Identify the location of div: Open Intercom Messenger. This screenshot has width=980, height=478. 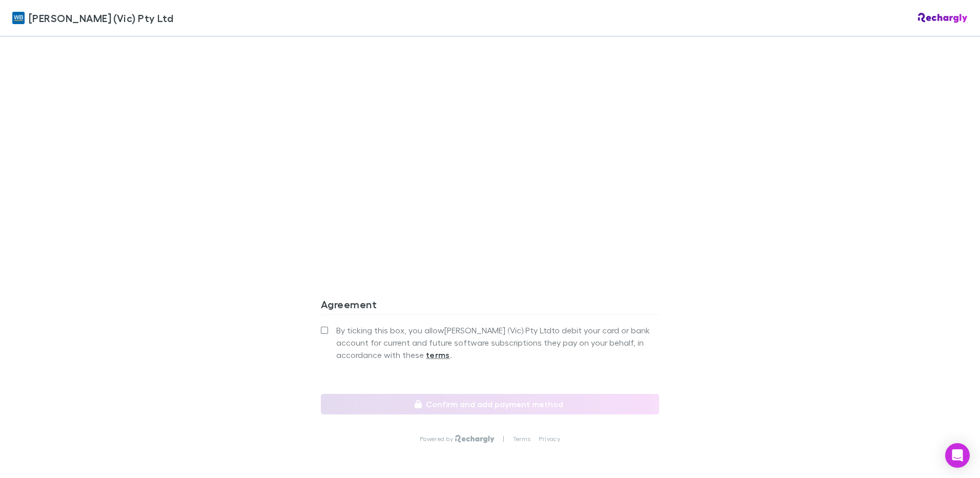
(958, 455).